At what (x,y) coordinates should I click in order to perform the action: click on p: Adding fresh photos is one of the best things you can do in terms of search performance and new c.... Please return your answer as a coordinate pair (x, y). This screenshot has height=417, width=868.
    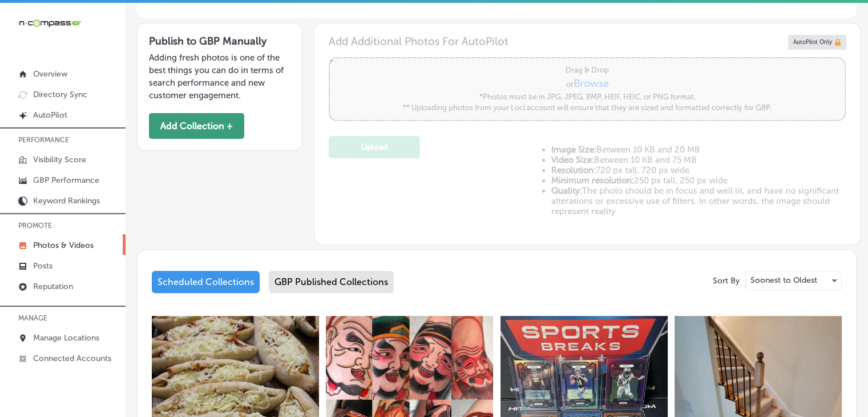
    Looking at the image, I should click on (220, 76).